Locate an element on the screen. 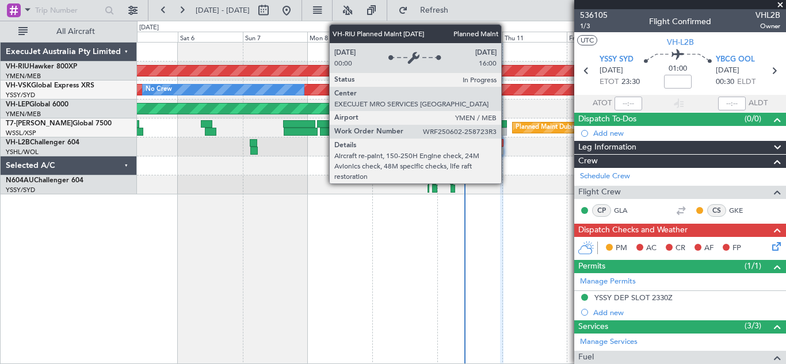 The image size is (786, 364). span: 23:30 is located at coordinates (631, 82).